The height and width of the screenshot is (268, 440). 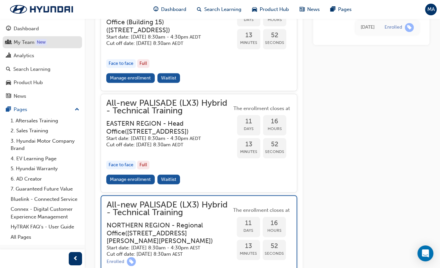 I want to click on a: 6. AD Creator, so click(x=45, y=179).